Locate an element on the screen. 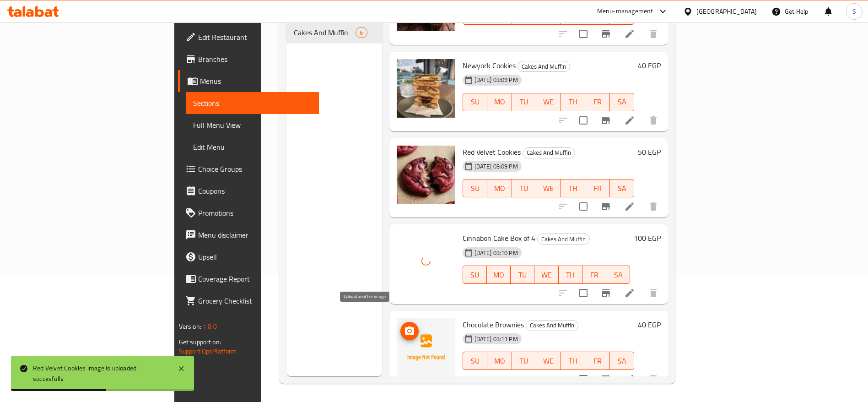 The width and height of the screenshot is (868, 402). span: Choice Groups is located at coordinates (255, 169).